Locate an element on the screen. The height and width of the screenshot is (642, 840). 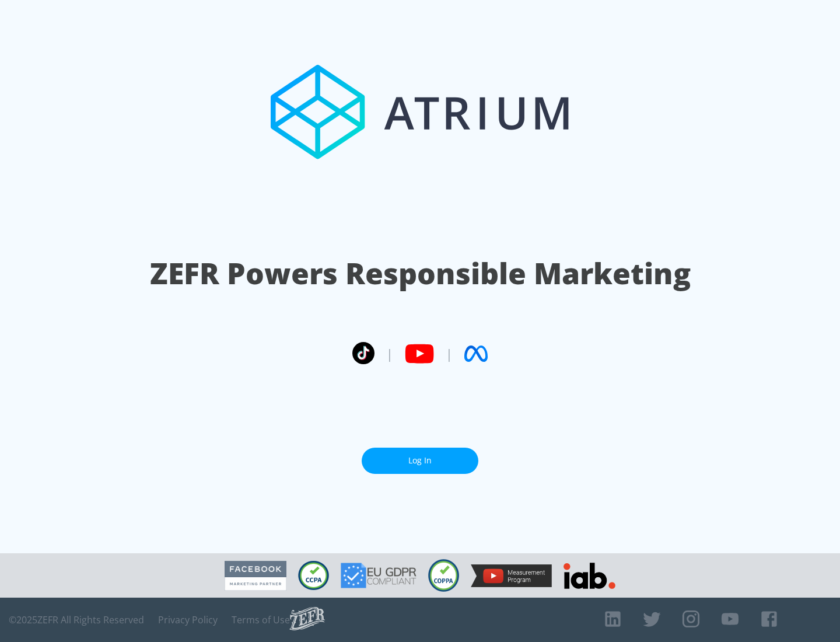
a: Privacy Policy is located at coordinates (188, 620).